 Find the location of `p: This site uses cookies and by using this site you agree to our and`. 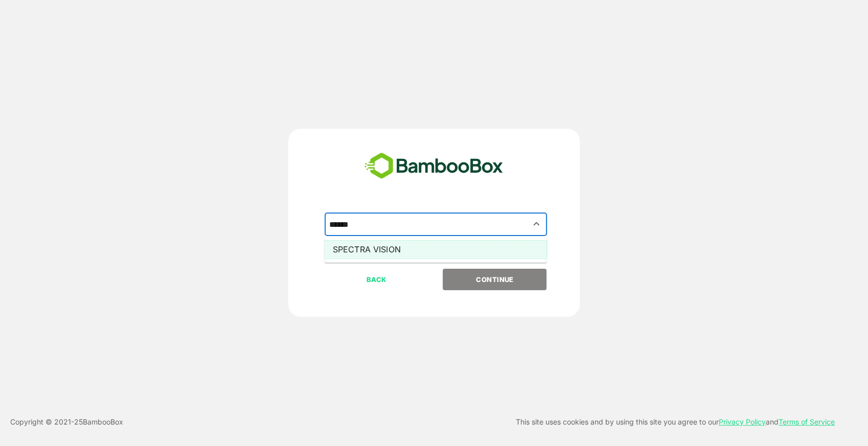

p: This site uses cookies and by using this site you agree to our and is located at coordinates (675, 422).